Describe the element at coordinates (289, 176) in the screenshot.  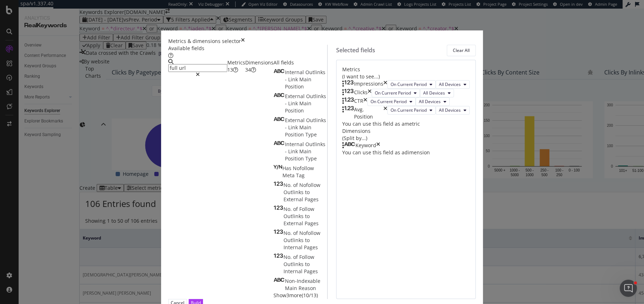
I see `span: Meta` at that location.